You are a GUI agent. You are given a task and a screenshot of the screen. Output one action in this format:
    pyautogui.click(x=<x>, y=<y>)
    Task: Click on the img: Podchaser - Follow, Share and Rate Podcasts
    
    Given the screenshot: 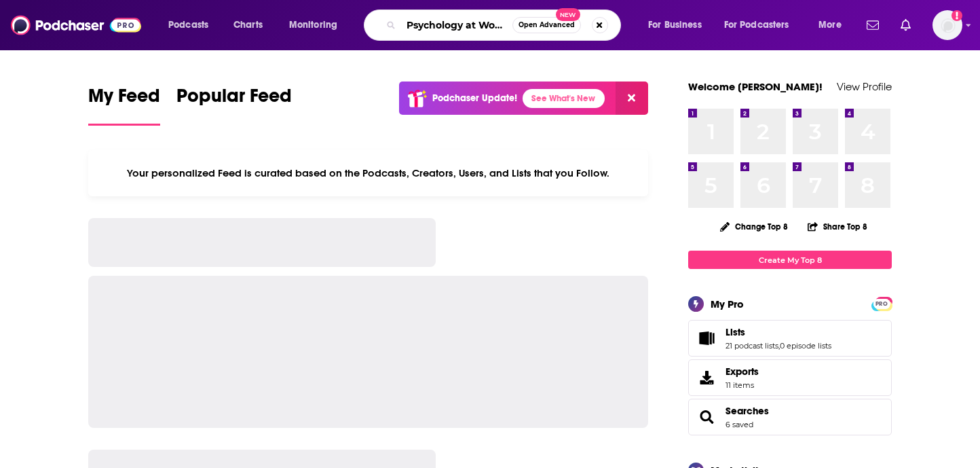 What is the action you would take?
    pyautogui.click(x=76, y=25)
    